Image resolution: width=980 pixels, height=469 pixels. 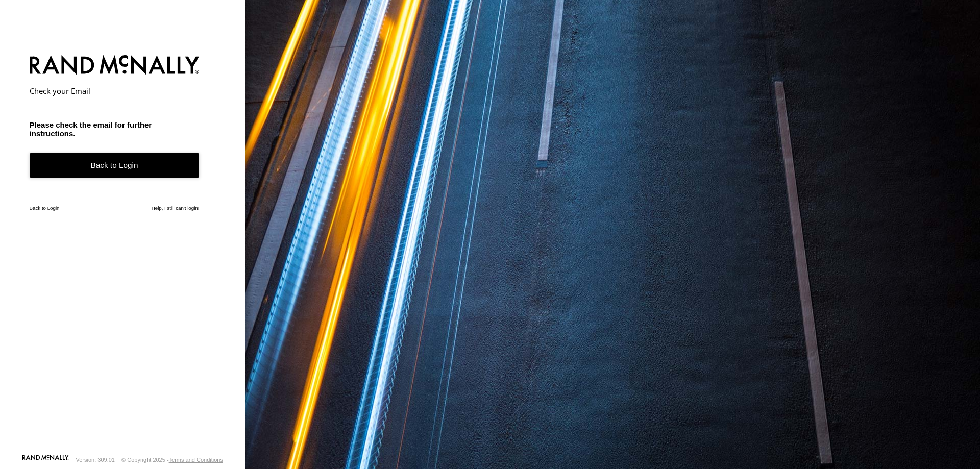 I want to click on a: Help, I still can't login!, so click(x=176, y=208).